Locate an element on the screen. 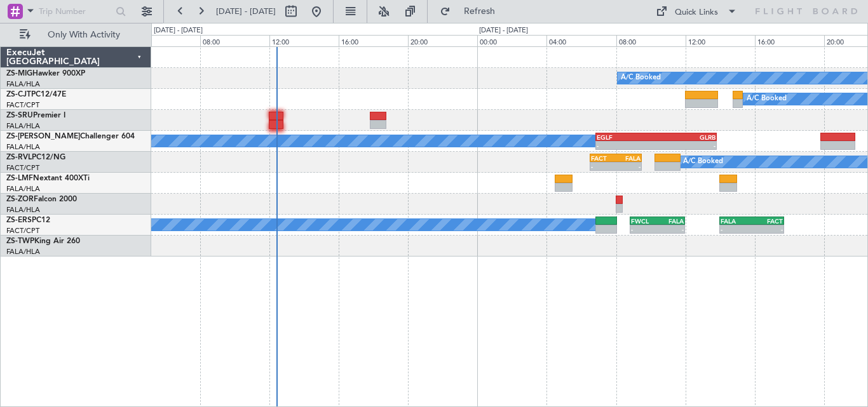 The image size is (868, 407). div: EGLF is located at coordinates (626, 137).